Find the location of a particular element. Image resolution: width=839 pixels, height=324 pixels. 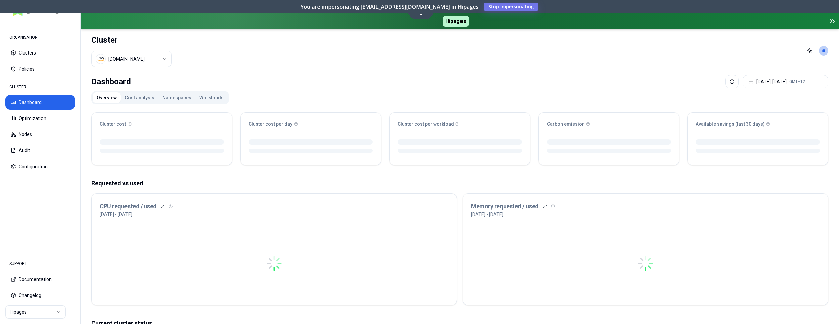

div: Dashboard is located at coordinates (111, 82).